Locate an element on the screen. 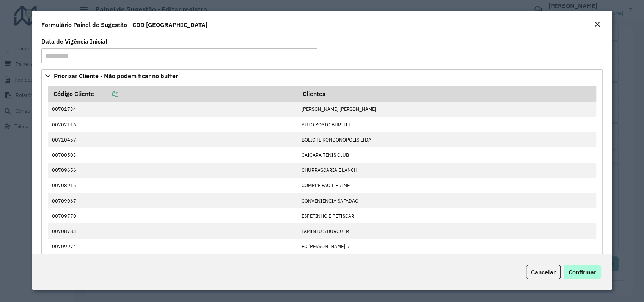 This screenshot has width=644, height=302. td: 00700503 is located at coordinates (172, 155).